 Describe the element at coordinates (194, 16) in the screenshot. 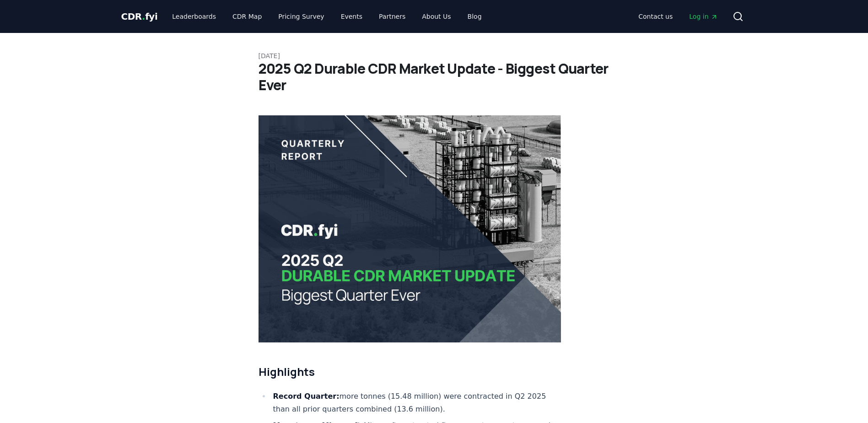

I see `a: Leaderboards` at that location.